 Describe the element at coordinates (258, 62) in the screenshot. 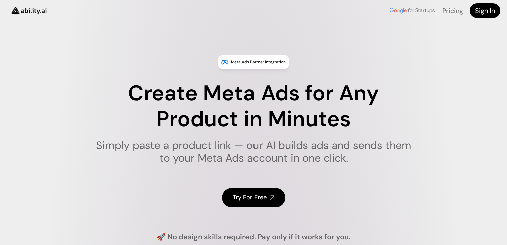

I see `p: Meta Ads Partner Integration` at that location.